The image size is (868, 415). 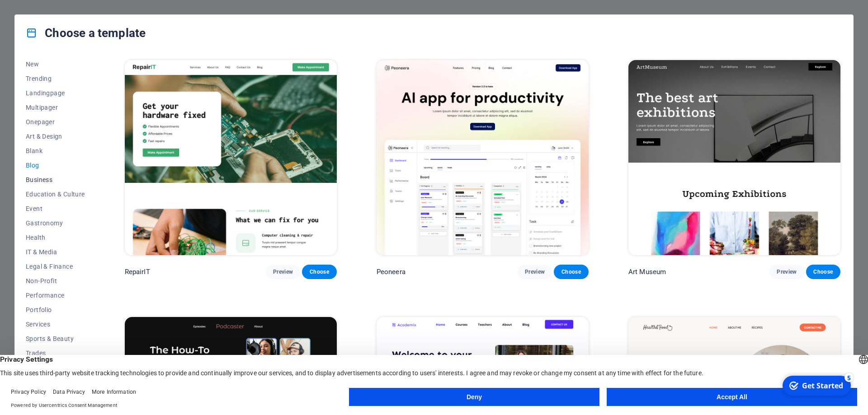 I want to click on button: Performance, so click(x=55, y=295).